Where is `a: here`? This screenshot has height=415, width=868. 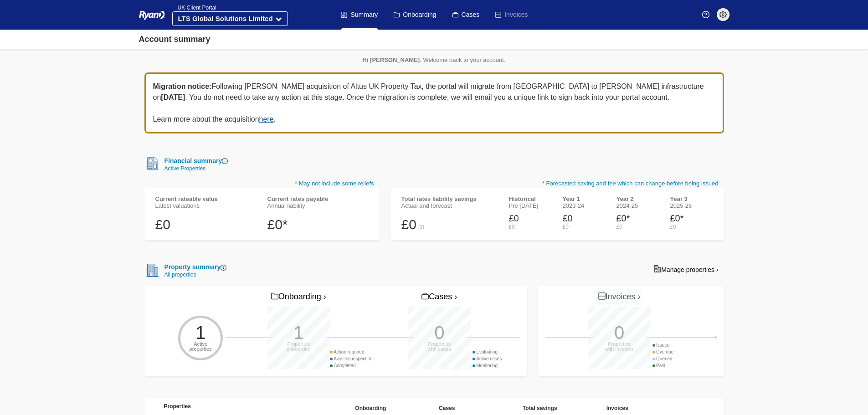
a: here is located at coordinates (267, 119).